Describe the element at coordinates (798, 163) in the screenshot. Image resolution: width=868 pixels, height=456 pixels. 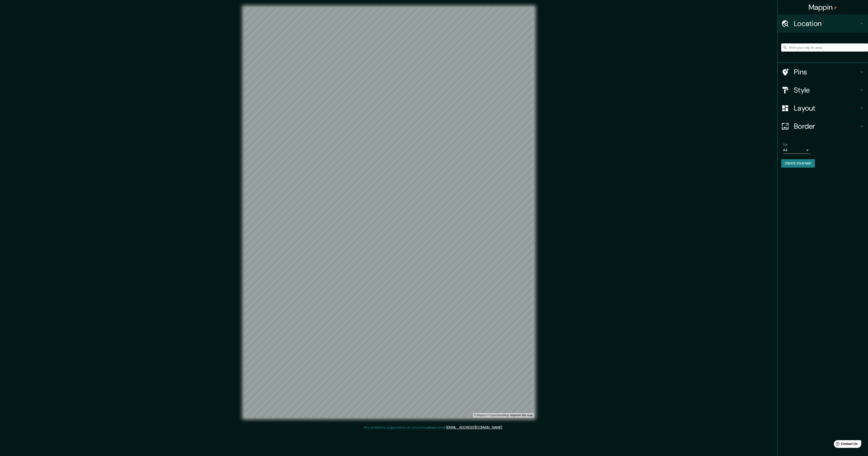
I see `button: Create your map` at that location.